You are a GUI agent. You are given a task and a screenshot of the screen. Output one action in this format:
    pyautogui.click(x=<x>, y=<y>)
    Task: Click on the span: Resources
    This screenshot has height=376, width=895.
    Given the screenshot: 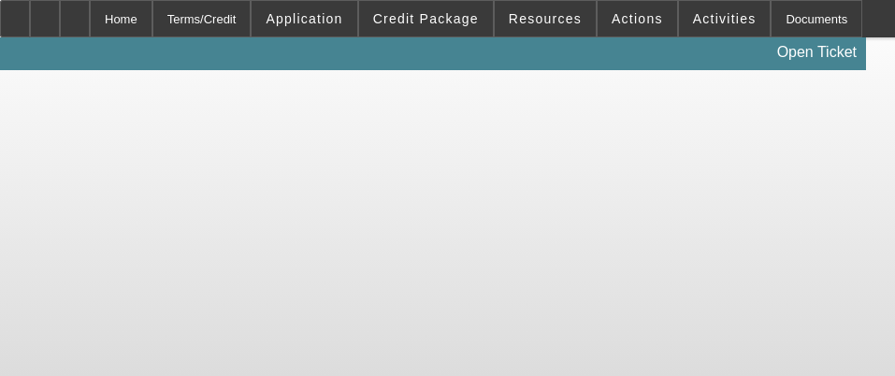 What is the action you would take?
    pyautogui.click(x=546, y=19)
    